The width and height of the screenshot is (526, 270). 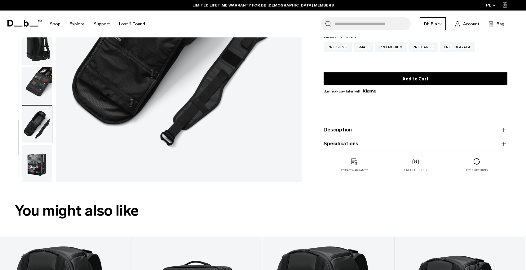 What do you see at coordinates (102, 24) in the screenshot?
I see `a: Support` at bounding box center [102, 24].